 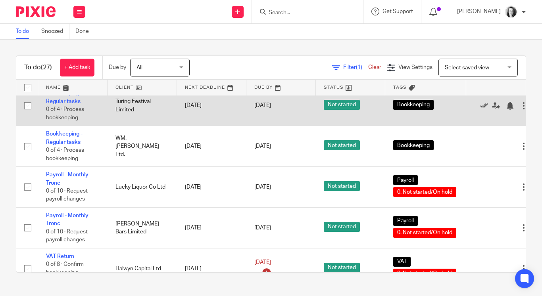 What do you see at coordinates (400, 87) in the screenshot?
I see `span: Tags` at bounding box center [400, 87].